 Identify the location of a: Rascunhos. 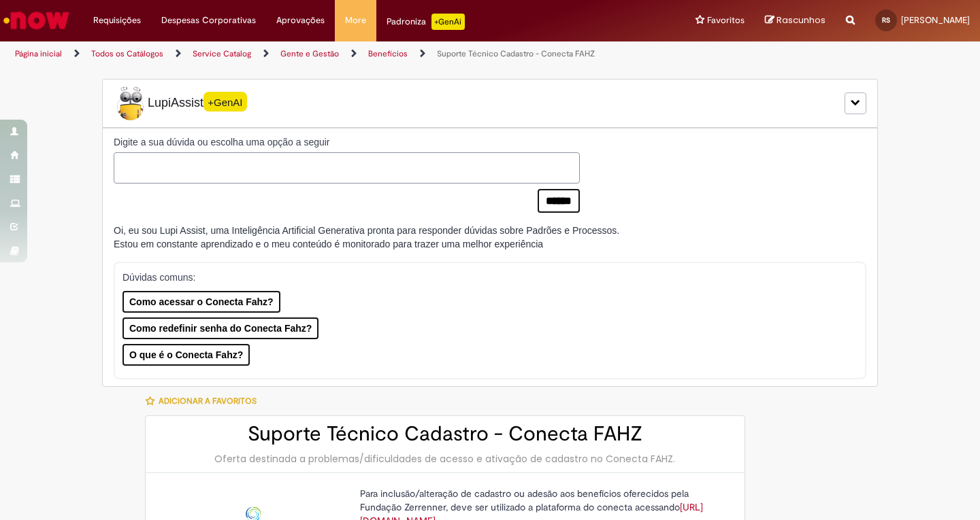
(795, 20).